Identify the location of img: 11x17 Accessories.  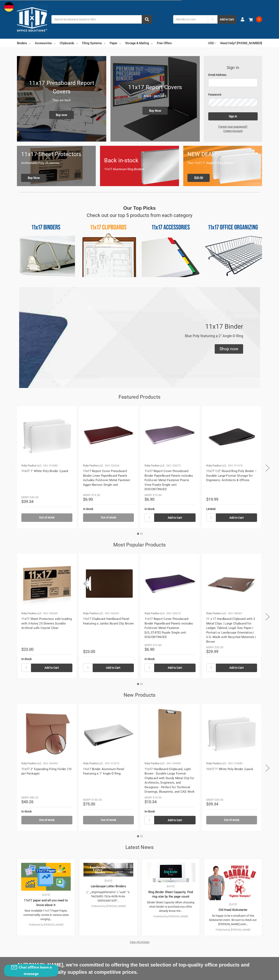
(171, 248).